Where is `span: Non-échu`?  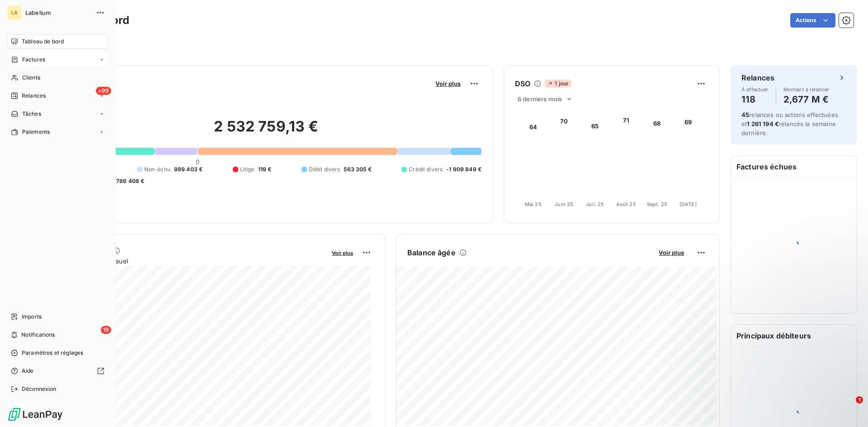 span: Non-échu is located at coordinates (157, 169).